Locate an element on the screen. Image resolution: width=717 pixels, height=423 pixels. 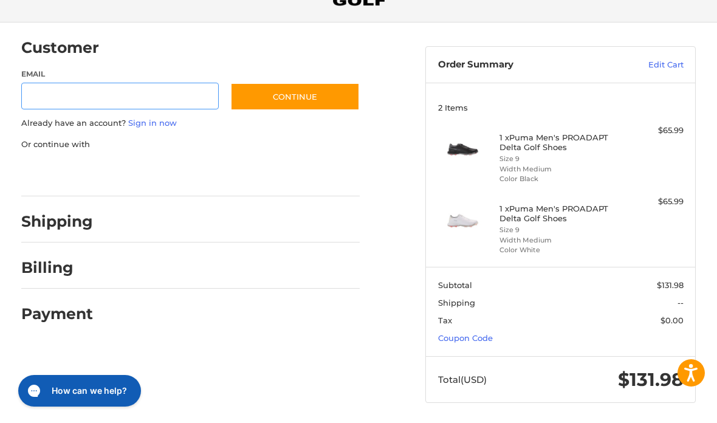
a: Coupon Code is located at coordinates (465, 338).